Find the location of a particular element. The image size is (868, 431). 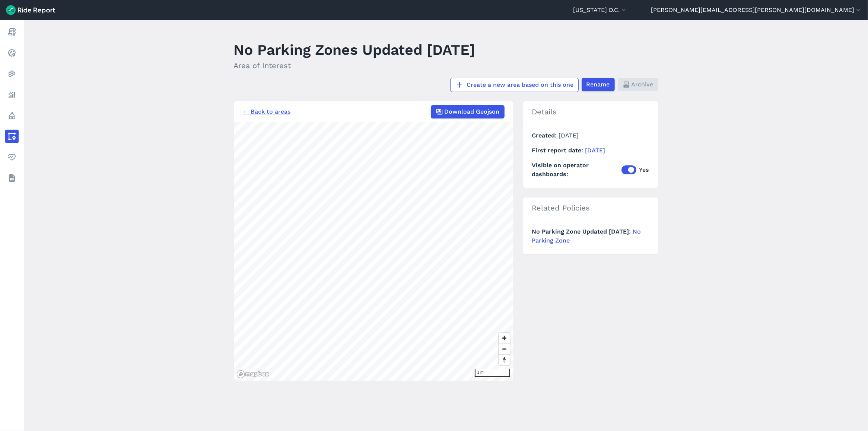

button: Zoom out is located at coordinates (505, 349).